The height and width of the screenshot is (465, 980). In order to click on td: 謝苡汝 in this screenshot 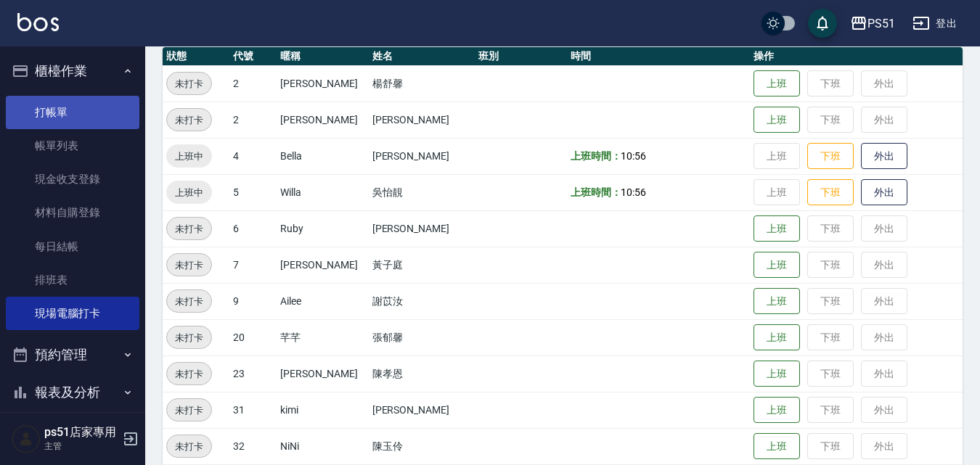, I will do `click(422, 301)`.